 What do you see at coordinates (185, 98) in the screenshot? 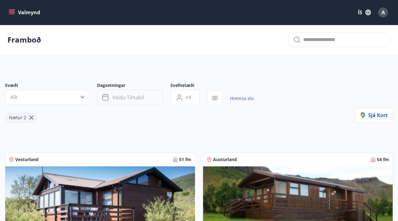
I see `button: +1` at bounding box center [185, 98].